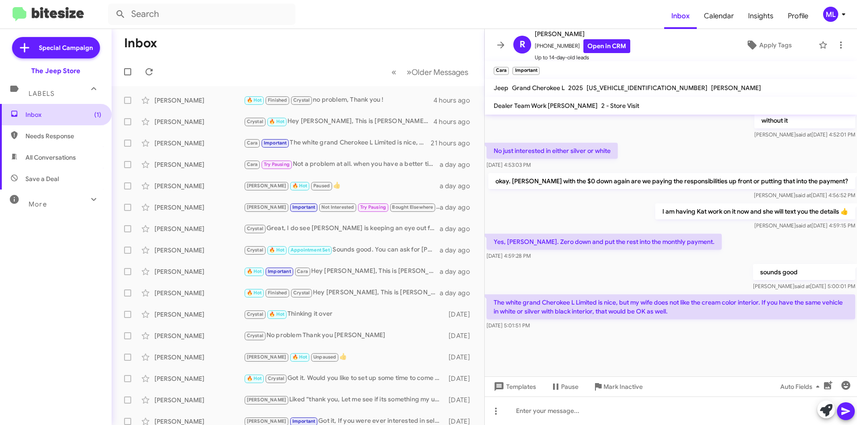  I want to click on div: no problem, Thank you !, so click(338, 100).